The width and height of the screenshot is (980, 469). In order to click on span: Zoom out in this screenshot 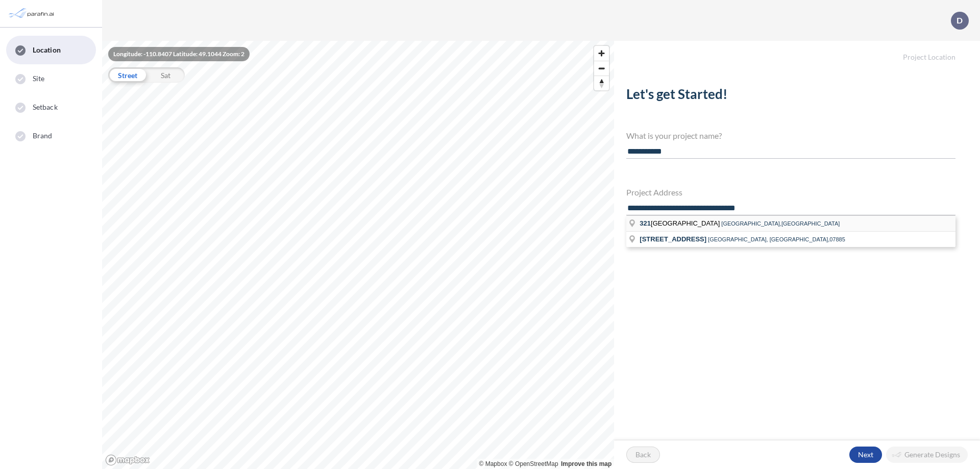, I will do `click(601, 68)`.